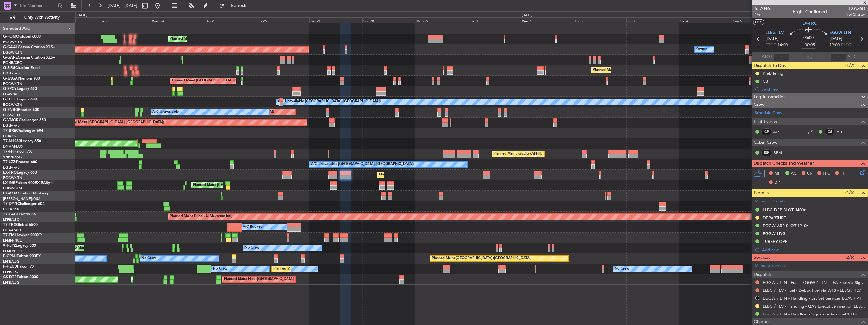  Describe the element at coordinates (9, 245) in the screenshot. I see `span: 9H-LPZ` at that location.